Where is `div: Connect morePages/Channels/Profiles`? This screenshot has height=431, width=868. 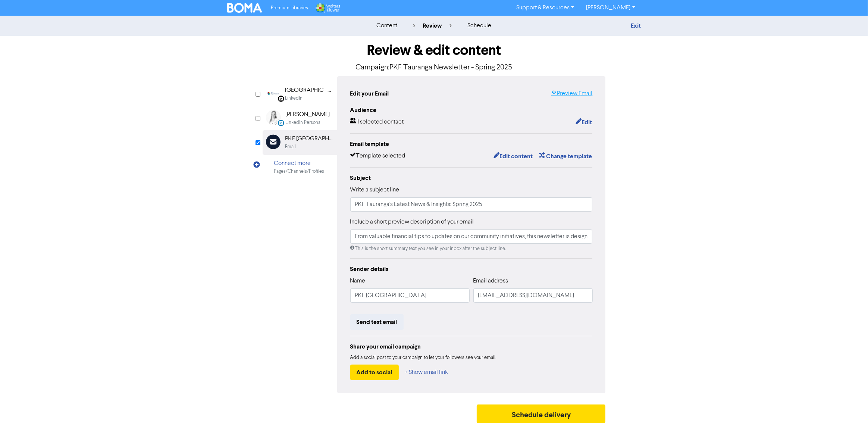
div: Connect morePages/Channels/Profiles is located at coordinates (300, 167).